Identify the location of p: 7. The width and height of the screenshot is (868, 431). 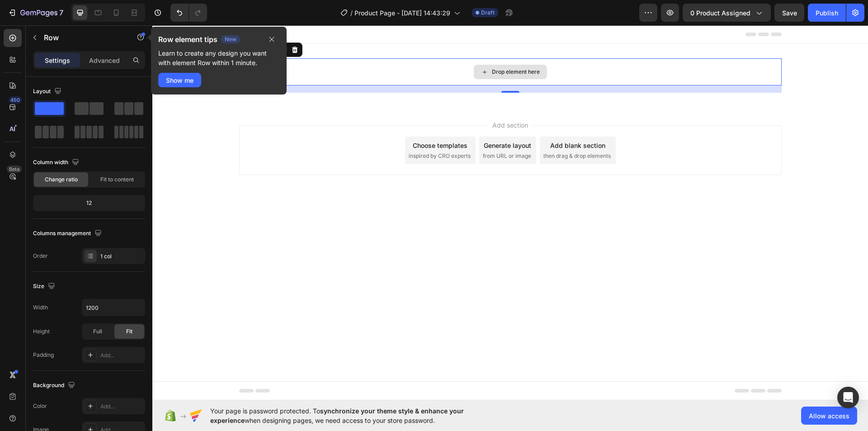
(61, 13).